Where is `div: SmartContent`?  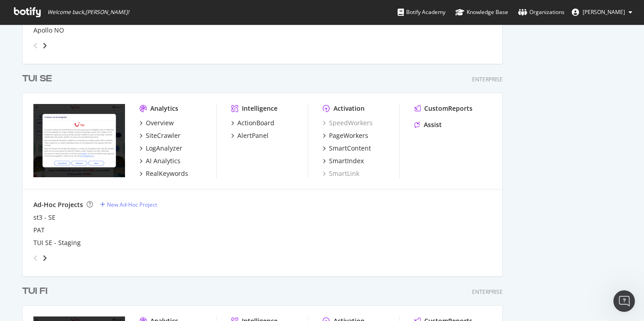 div: SmartContent is located at coordinates (350, 148).